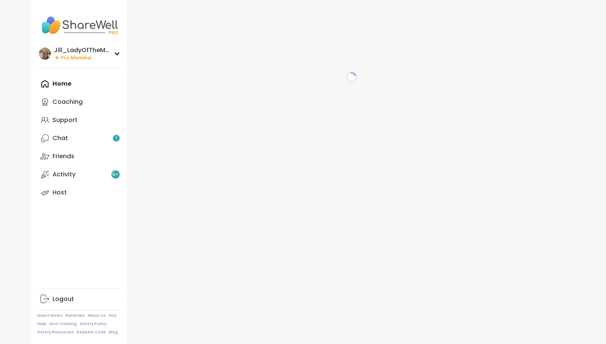  I want to click on div: Chat, so click(60, 138).